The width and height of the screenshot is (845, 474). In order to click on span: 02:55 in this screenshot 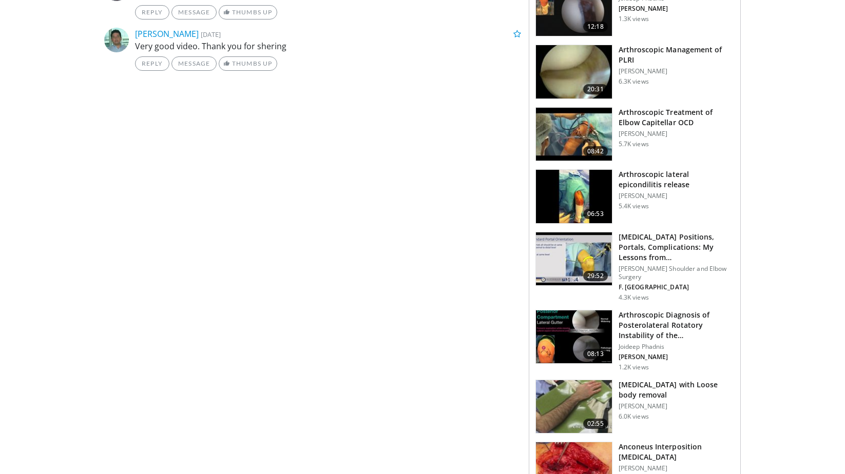, I will do `click(595, 424)`.